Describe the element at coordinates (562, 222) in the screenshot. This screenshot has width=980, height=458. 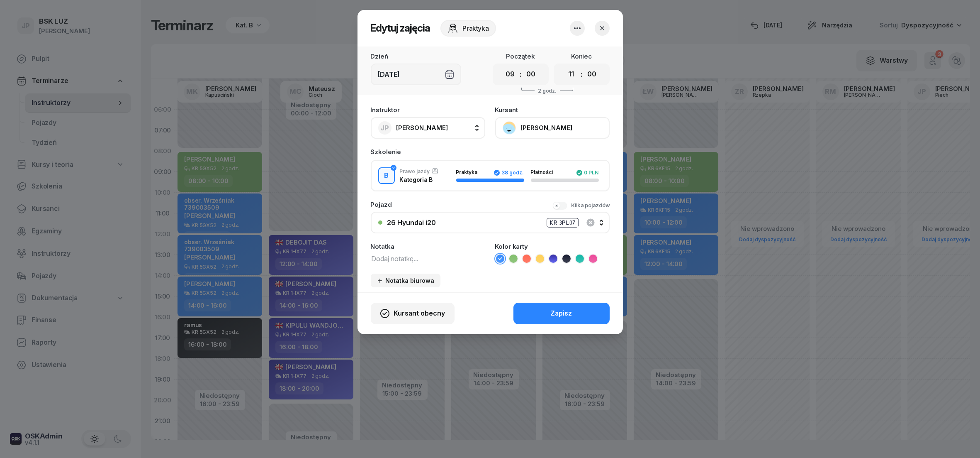
I see `div: KR 3PL07` at that location.